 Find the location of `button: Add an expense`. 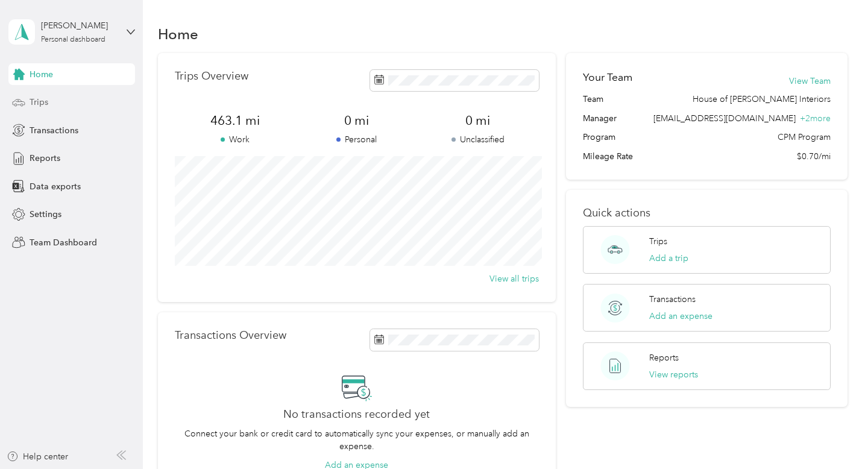

button: Add an expense is located at coordinates (681, 315).